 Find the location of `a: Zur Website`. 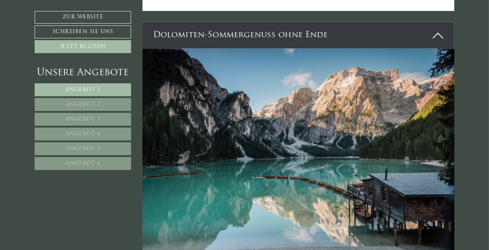

a: Zur Website is located at coordinates (83, 17).